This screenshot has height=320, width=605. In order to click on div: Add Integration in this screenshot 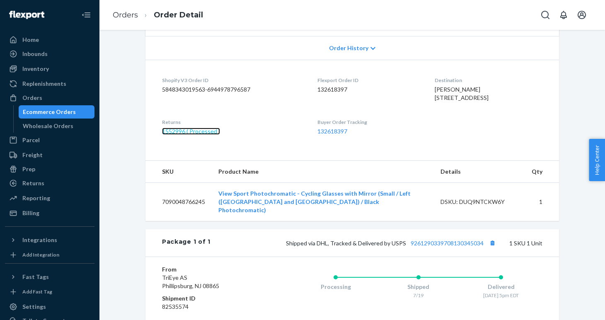, I will do `click(41, 254)`.